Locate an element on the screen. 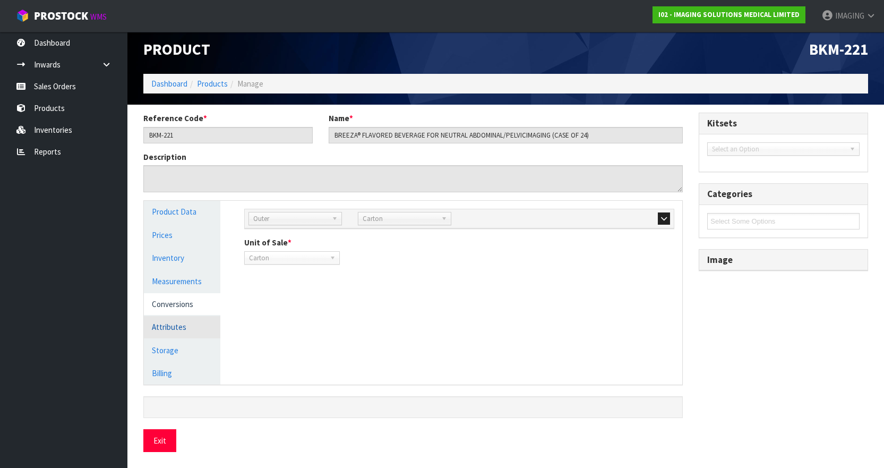 The image size is (884, 468). span: Outer is located at coordinates (290, 219).